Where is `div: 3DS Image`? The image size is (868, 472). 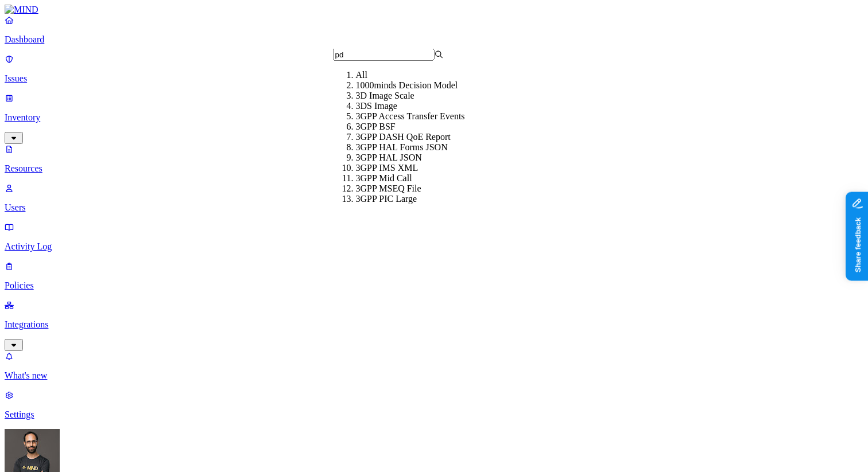
div: 3DS Image is located at coordinates (411, 106).